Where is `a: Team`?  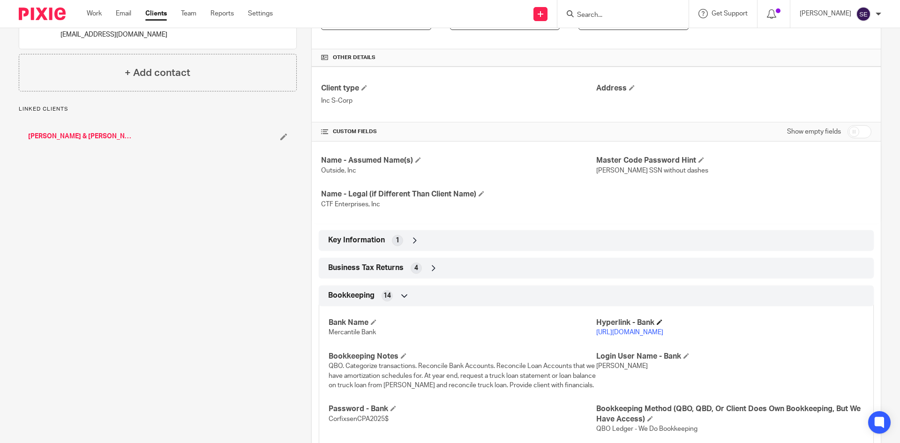
a: Team is located at coordinates (188, 14).